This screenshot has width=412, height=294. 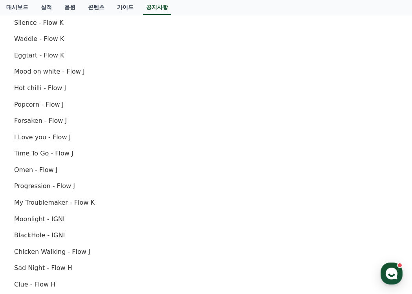 I want to click on span: 홈, so click(x=27, y=243).